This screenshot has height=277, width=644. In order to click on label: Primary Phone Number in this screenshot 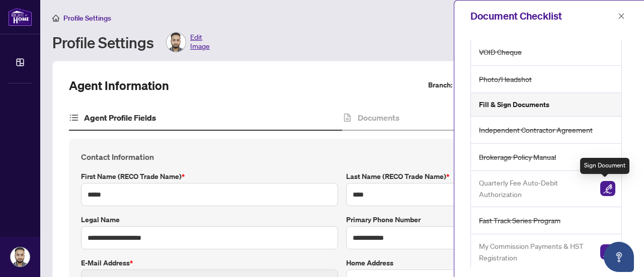, I will do `click(474, 220)`.